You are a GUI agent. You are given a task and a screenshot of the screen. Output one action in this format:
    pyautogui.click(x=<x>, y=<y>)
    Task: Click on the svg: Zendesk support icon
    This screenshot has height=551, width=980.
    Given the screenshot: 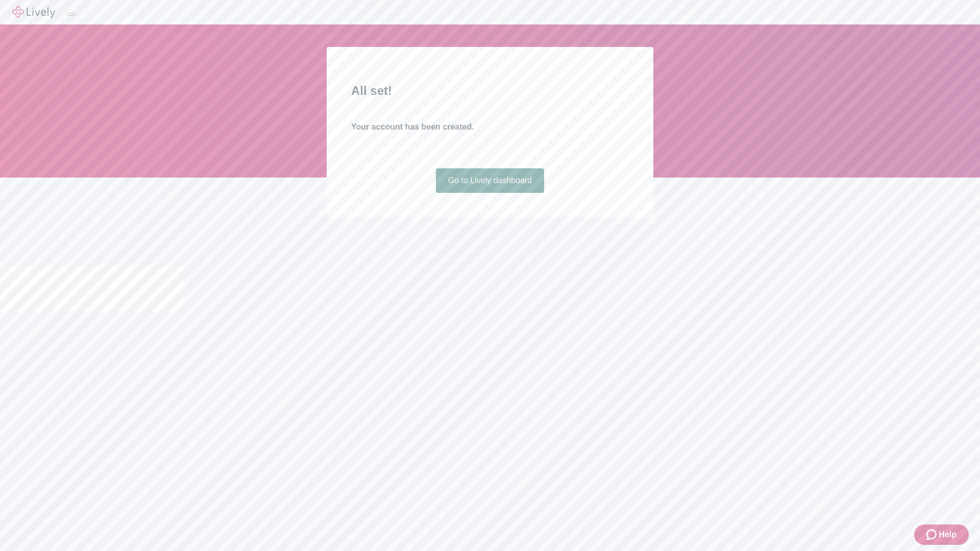 What is the action you would take?
    pyautogui.click(x=932, y=535)
    